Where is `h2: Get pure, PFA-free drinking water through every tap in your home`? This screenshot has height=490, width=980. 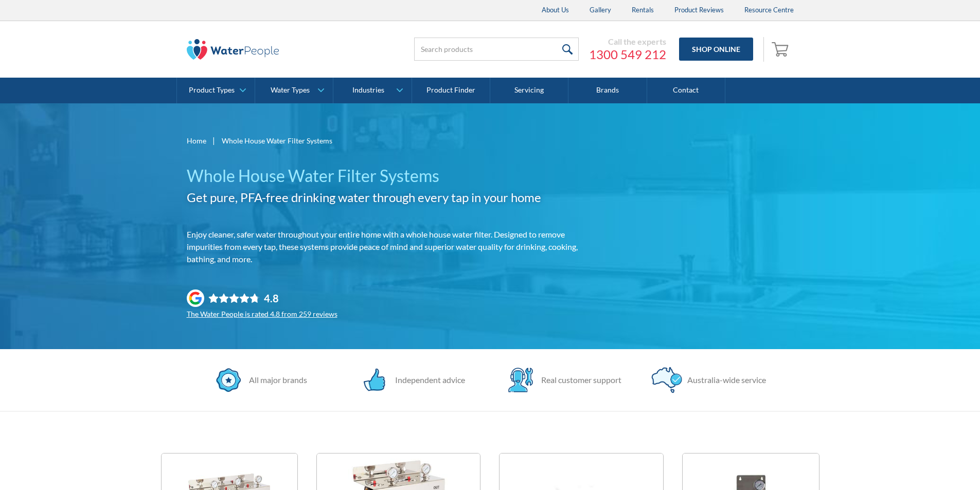 h2: Get pure, PFA-free drinking water through every tap in your home is located at coordinates (384, 197).